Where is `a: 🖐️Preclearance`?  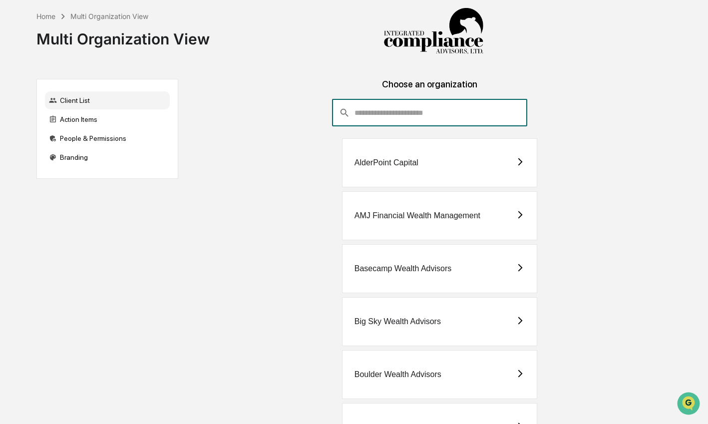
a: 🖐️Preclearance is located at coordinates (37, 131).